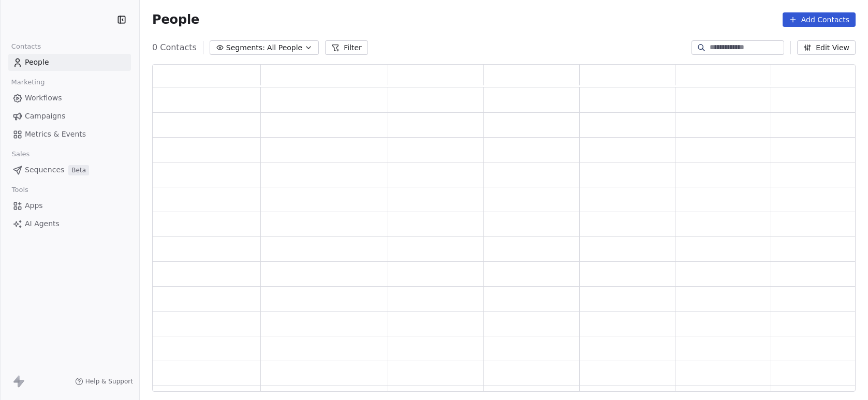 The image size is (868, 400). Describe the element at coordinates (26, 47) in the screenshot. I see `span: Contacts` at that location.